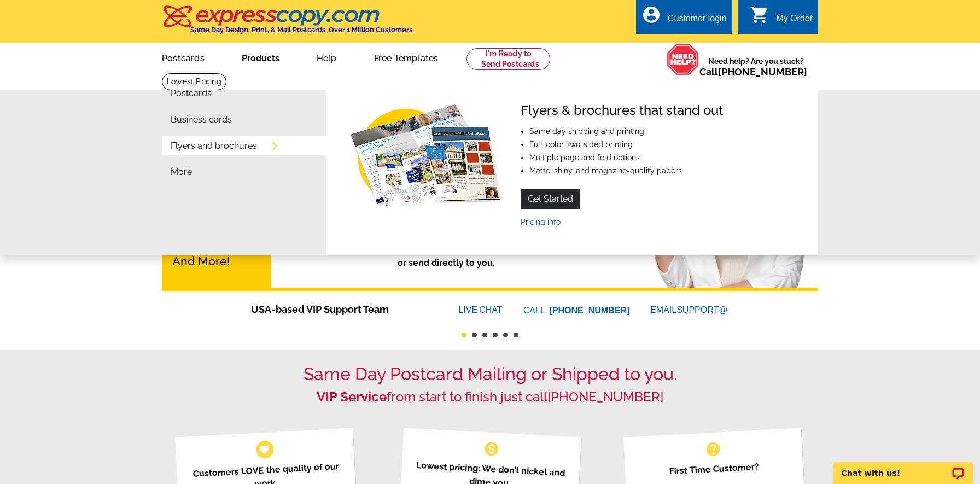  I want to click on li: Matte, shiny, and magazine-quality papers, so click(626, 170).